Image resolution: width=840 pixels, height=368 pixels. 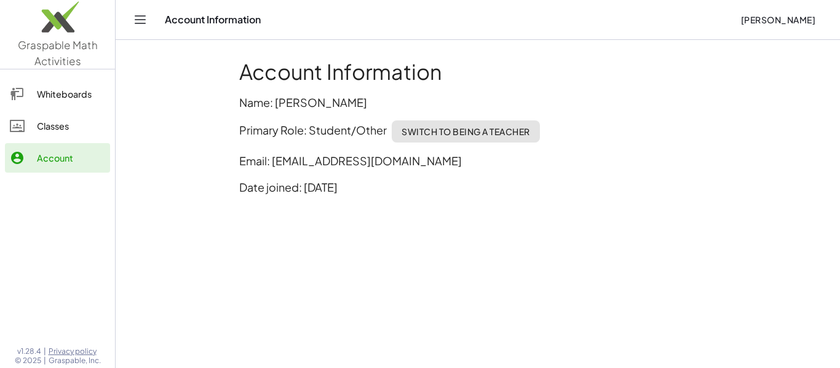 What do you see at coordinates (57, 94) in the screenshot?
I see `a: Whiteboards` at bounding box center [57, 94].